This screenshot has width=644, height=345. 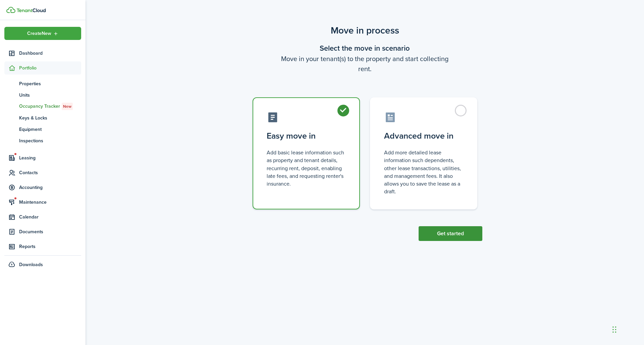 What do you see at coordinates (42, 118) in the screenshot?
I see `a: Keys & Locks` at bounding box center [42, 118].